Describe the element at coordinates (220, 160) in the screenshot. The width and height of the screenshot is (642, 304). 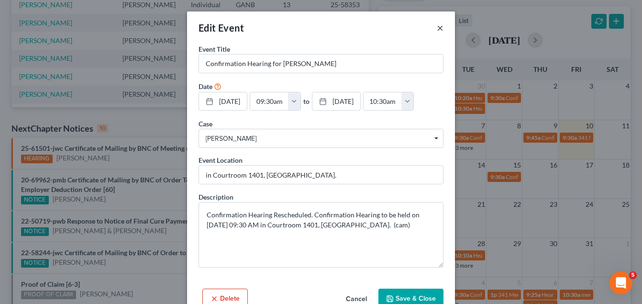
I see `label: Event Location` at that location.